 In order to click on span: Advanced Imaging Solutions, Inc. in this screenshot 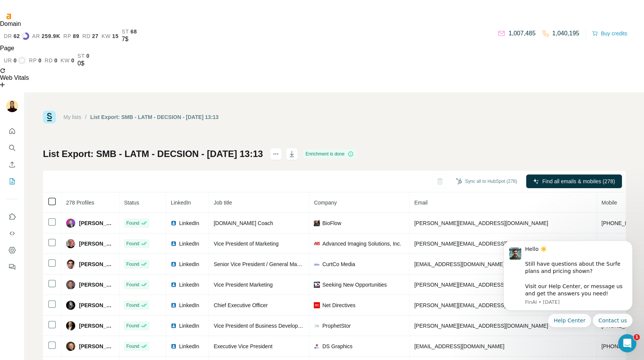, I will do `click(362, 244)`.